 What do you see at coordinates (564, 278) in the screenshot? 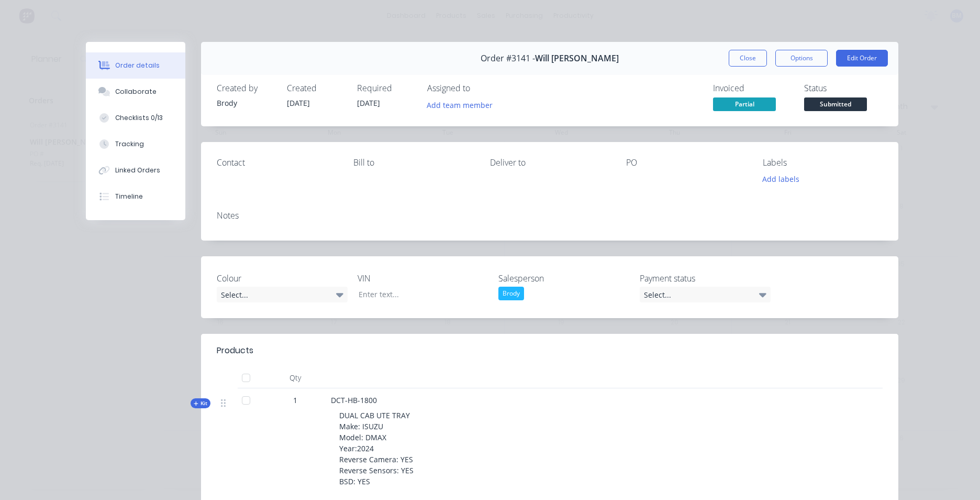
I see `label: Salesperson` at bounding box center [564, 278].